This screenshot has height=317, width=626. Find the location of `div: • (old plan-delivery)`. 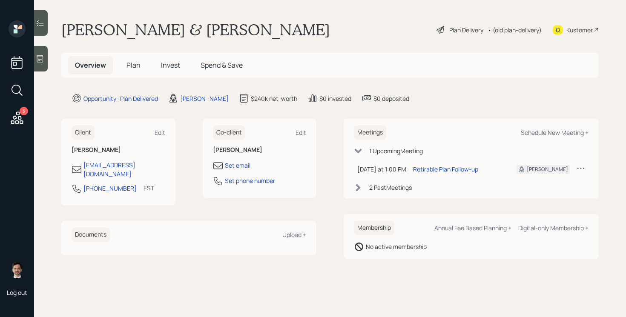

div: • (old plan-delivery) is located at coordinates (514, 30).